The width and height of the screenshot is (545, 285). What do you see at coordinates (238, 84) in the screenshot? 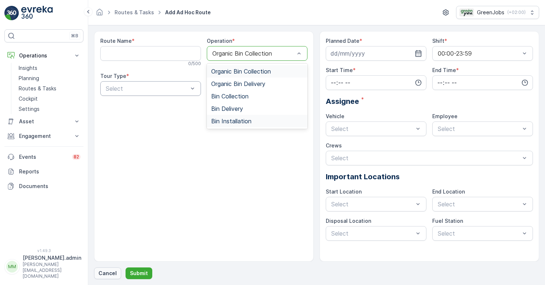
I see `span: Organic Bin Delivery` at bounding box center [238, 84].